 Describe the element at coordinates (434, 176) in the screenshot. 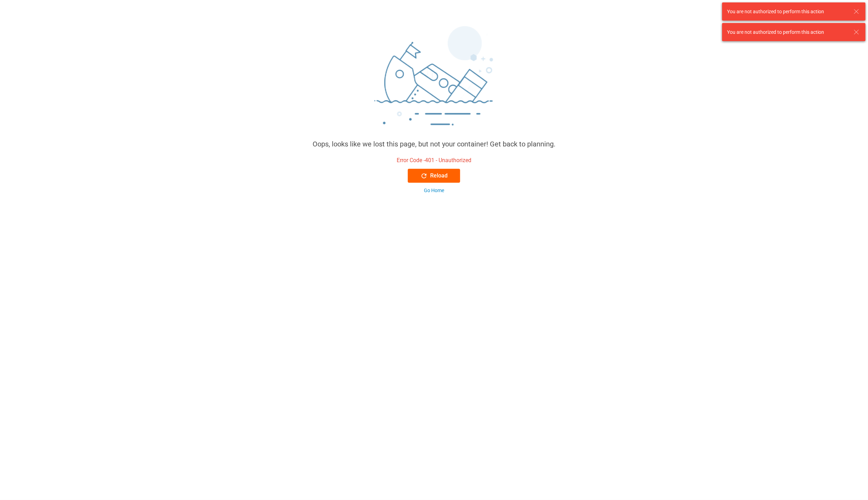

I see `button: Reload` at that location.